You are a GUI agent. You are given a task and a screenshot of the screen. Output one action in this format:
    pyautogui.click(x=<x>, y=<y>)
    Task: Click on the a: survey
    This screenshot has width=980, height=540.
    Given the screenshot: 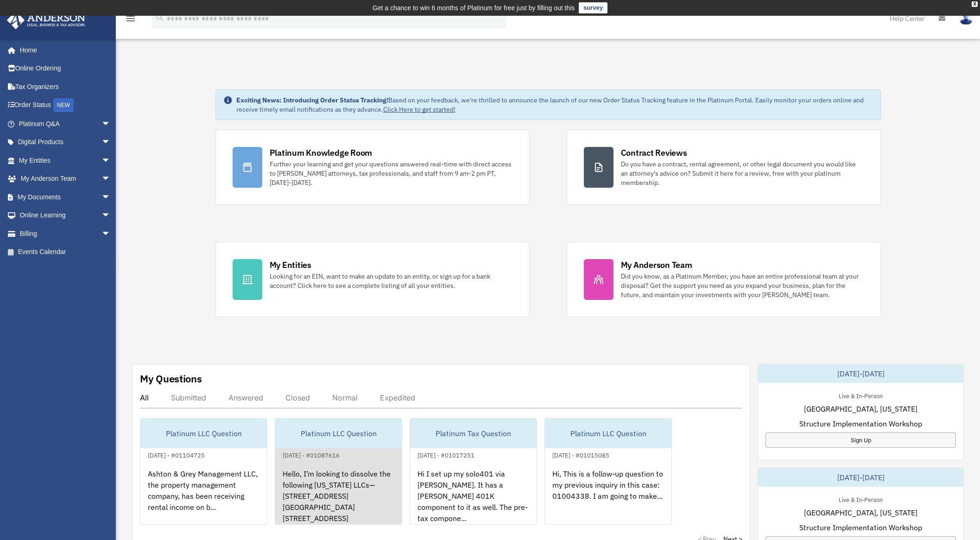 What is the action you would take?
    pyautogui.click(x=593, y=8)
    